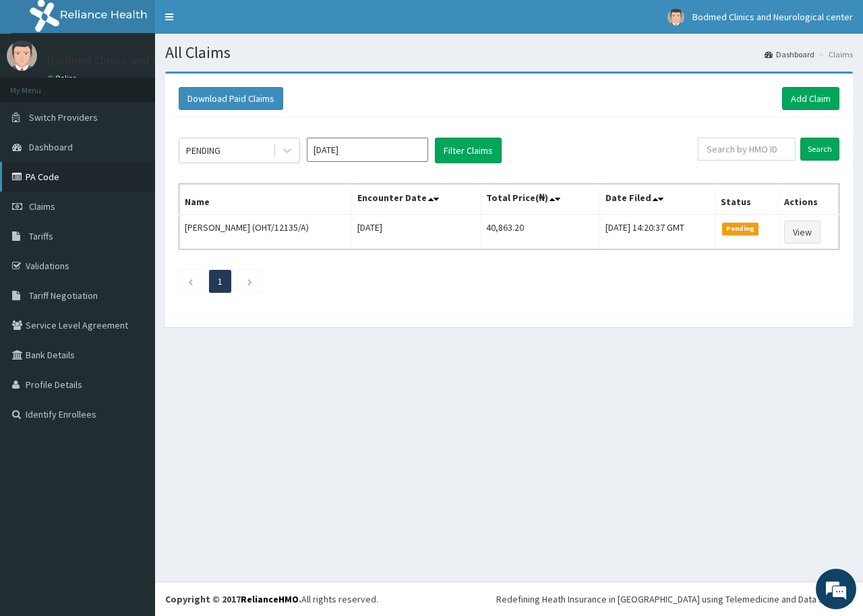 The height and width of the screenshot is (616, 863). I want to click on th: Actions, so click(809, 200).